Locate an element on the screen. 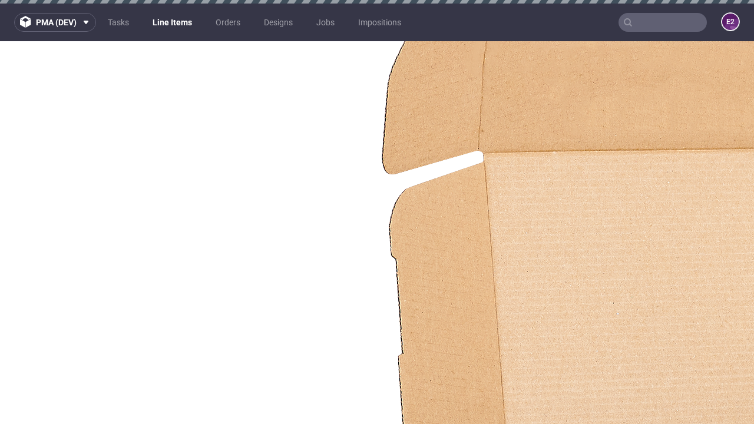 The height and width of the screenshot is (424, 754). a: Designs is located at coordinates (278, 22).